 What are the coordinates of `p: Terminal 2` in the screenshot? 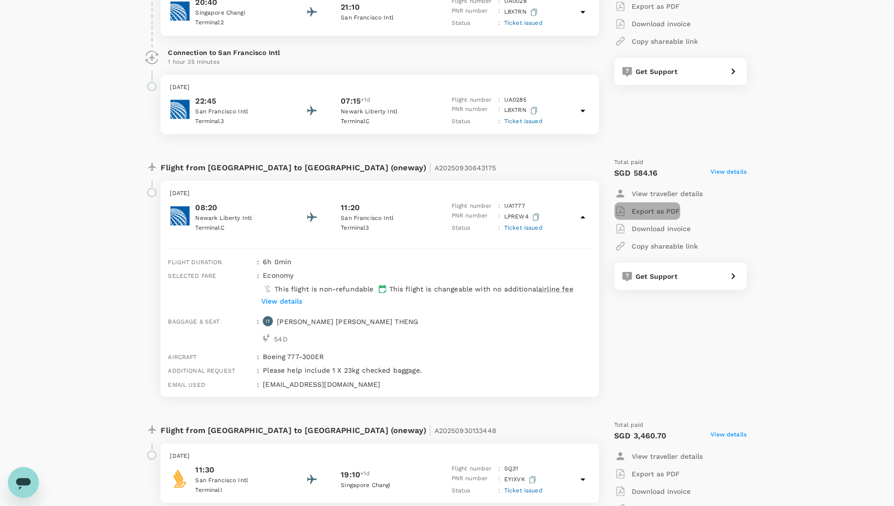 It's located at (239, 23).